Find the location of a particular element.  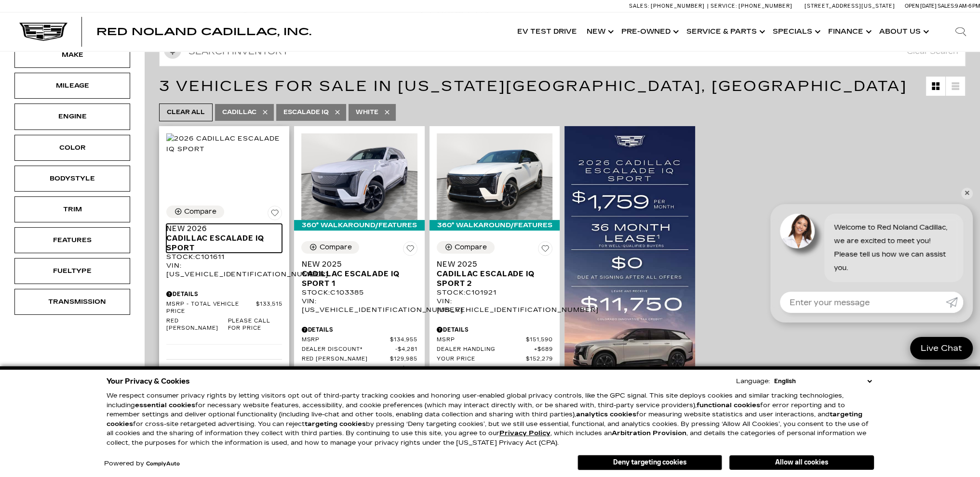

a: Service & Parts is located at coordinates (725, 32).